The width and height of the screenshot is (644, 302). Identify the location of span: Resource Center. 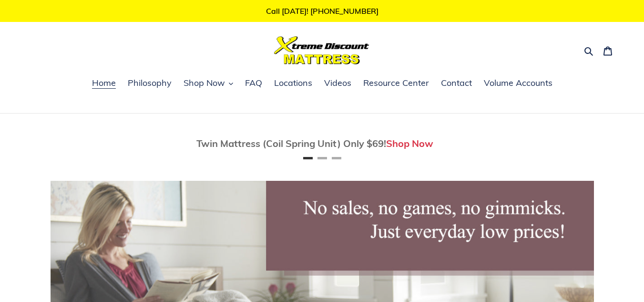
(396, 83).